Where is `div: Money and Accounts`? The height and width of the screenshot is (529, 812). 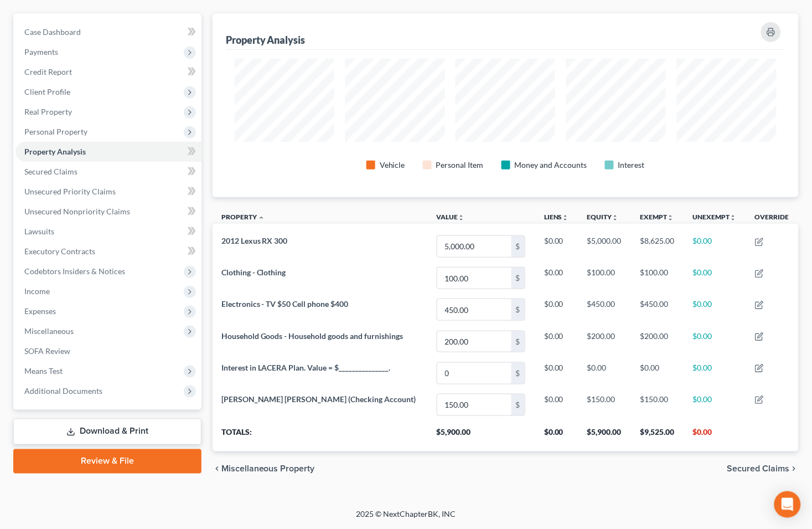 div: Money and Accounts is located at coordinates (551, 165).